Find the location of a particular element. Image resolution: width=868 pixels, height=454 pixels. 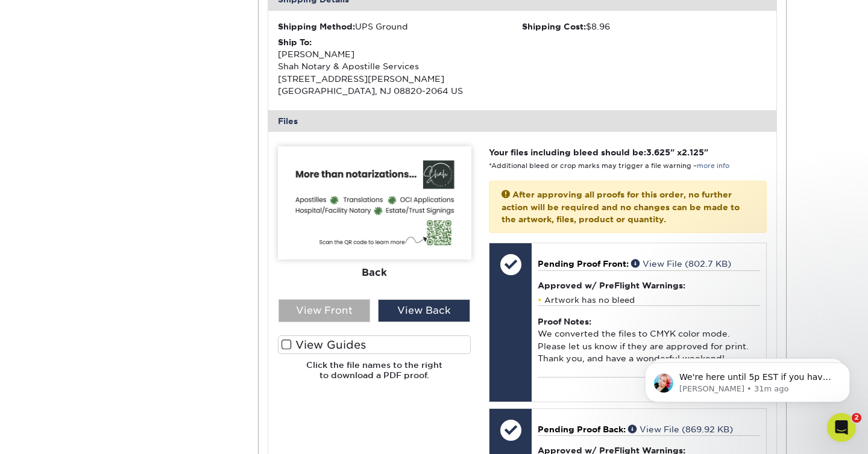

strong: Your files including bleed should be: " x " is located at coordinates (598, 153).